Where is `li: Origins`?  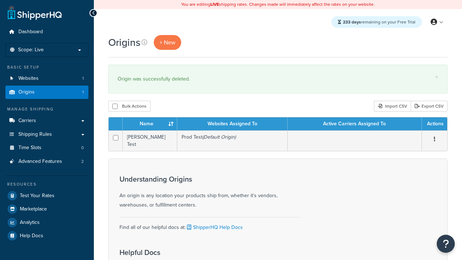 li: Origins is located at coordinates (47, 92).